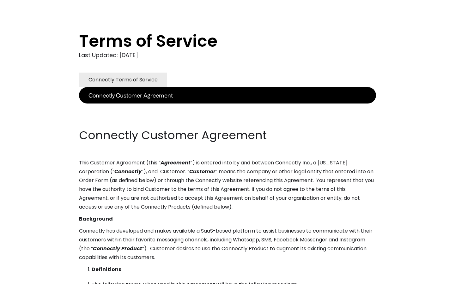 This screenshot has height=284, width=455. Describe the element at coordinates (202, 171) in the screenshot. I see `em: Customer` at that location.